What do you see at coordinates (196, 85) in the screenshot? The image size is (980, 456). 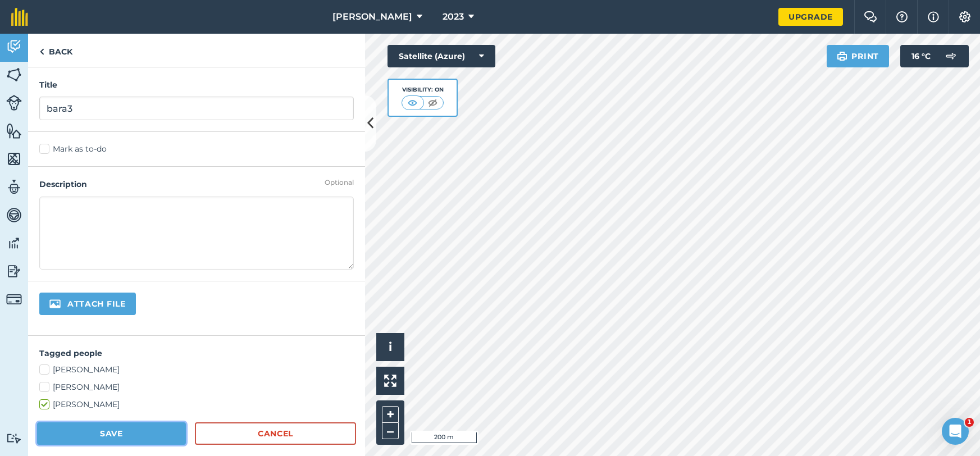 I see `h4: Title` at bounding box center [196, 85].